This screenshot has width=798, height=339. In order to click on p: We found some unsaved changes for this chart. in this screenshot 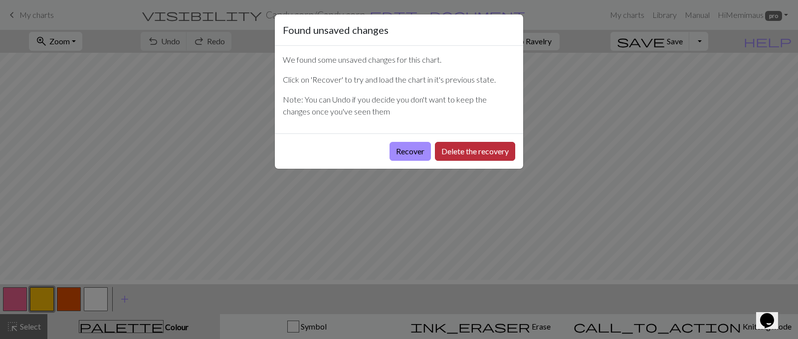, I will do `click(399, 60)`.